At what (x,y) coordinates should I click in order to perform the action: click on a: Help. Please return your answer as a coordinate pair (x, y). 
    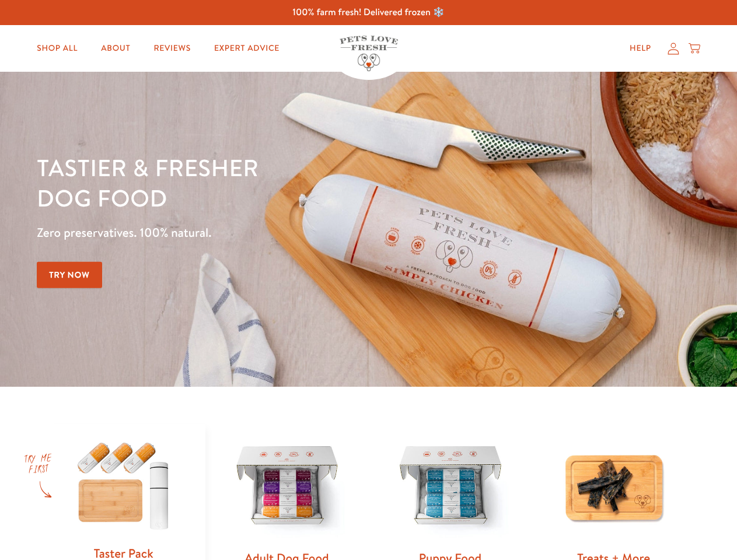
    Looking at the image, I should click on (640, 48).